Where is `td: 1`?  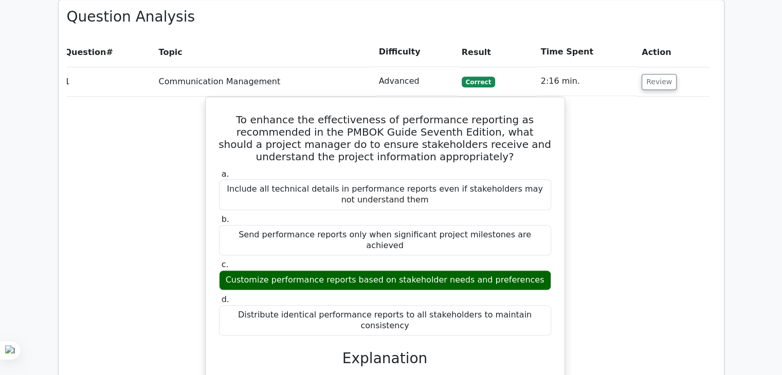 td: 1 is located at coordinates (107, 81).